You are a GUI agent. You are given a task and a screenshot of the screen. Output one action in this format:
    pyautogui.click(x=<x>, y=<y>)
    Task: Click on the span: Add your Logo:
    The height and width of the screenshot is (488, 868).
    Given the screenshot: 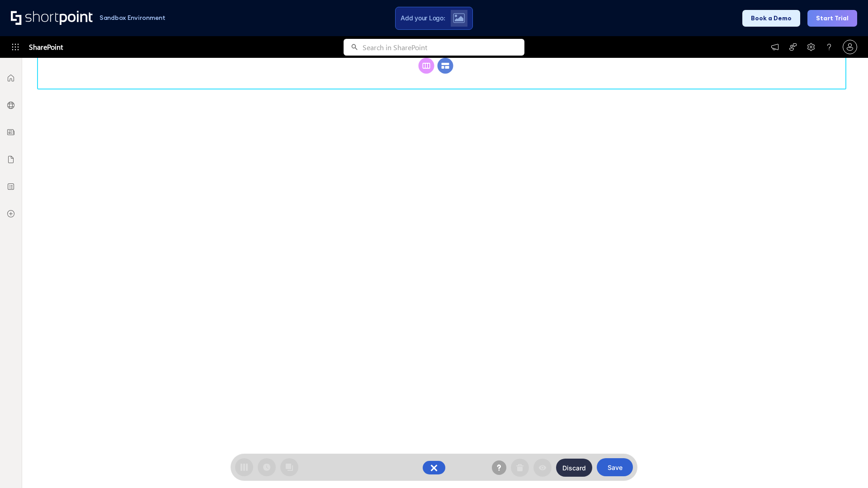 What is the action you would take?
    pyautogui.click(x=422, y=18)
    